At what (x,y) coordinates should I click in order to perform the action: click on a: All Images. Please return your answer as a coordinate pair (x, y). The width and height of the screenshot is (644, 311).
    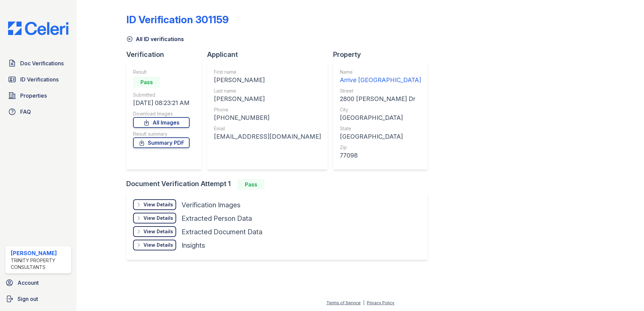
    Looking at the image, I should click on (161, 122).